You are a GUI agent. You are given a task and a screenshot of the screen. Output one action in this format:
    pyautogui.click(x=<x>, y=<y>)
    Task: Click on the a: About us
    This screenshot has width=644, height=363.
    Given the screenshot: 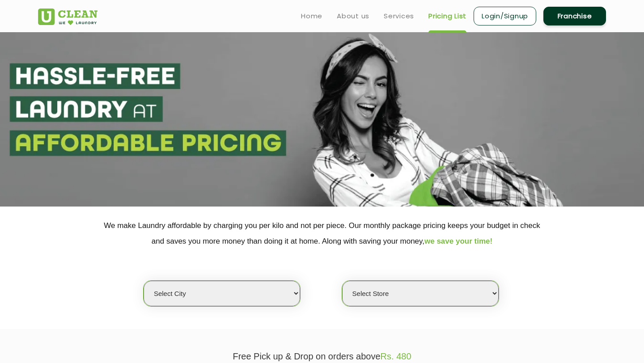 What is the action you would take?
    pyautogui.click(x=353, y=16)
    